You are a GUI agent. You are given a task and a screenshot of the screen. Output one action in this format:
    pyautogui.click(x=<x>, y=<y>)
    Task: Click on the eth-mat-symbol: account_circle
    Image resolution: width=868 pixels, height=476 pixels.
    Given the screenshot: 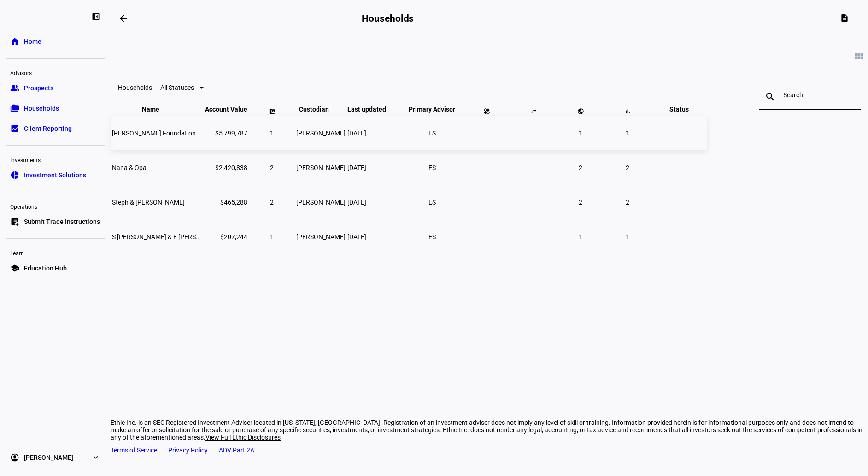 What is the action you would take?
    pyautogui.click(x=14, y=458)
    